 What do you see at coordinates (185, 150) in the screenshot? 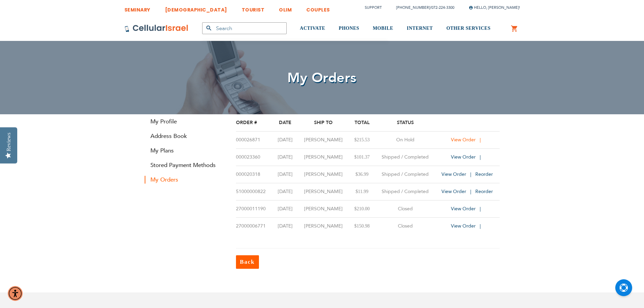
I see `a: My Plans` at bounding box center [185, 150].